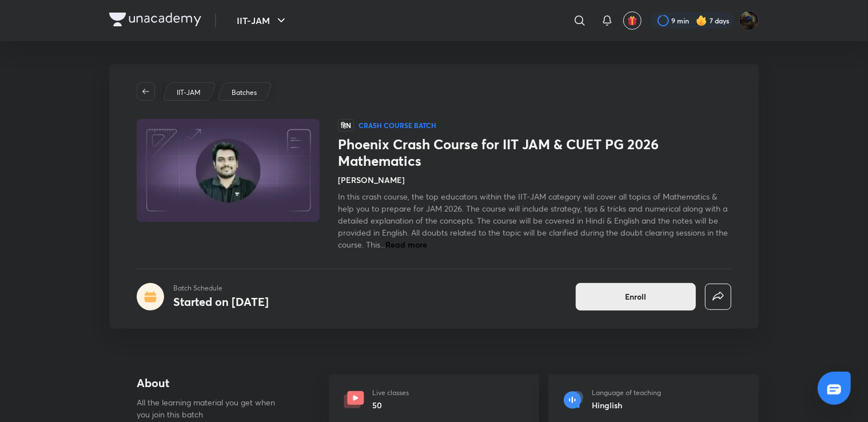 The image size is (868, 422). What do you see at coordinates (391, 405) in the screenshot?
I see `h6: 50` at bounding box center [391, 405].